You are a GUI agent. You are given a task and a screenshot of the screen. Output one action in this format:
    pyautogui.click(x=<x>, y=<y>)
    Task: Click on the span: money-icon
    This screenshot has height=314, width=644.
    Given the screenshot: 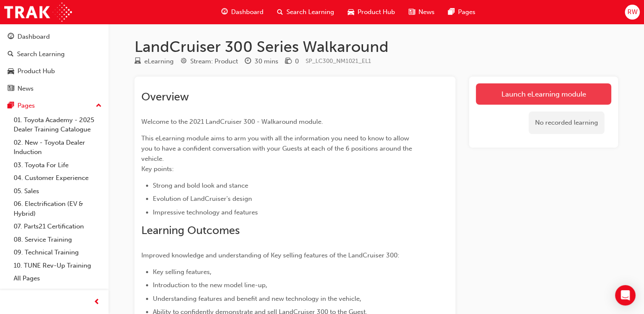 What is the action you would take?
    pyautogui.click(x=288, y=62)
    